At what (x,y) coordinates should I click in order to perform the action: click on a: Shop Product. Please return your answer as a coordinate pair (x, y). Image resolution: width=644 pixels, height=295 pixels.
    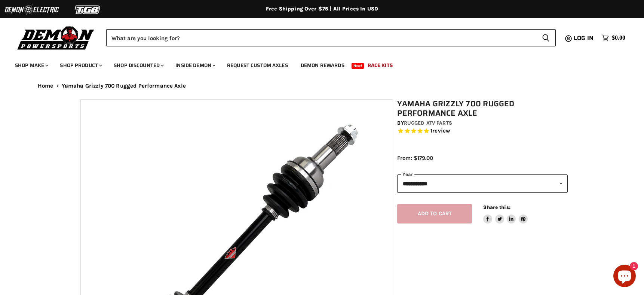
    Looking at the image, I should click on (80, 65).